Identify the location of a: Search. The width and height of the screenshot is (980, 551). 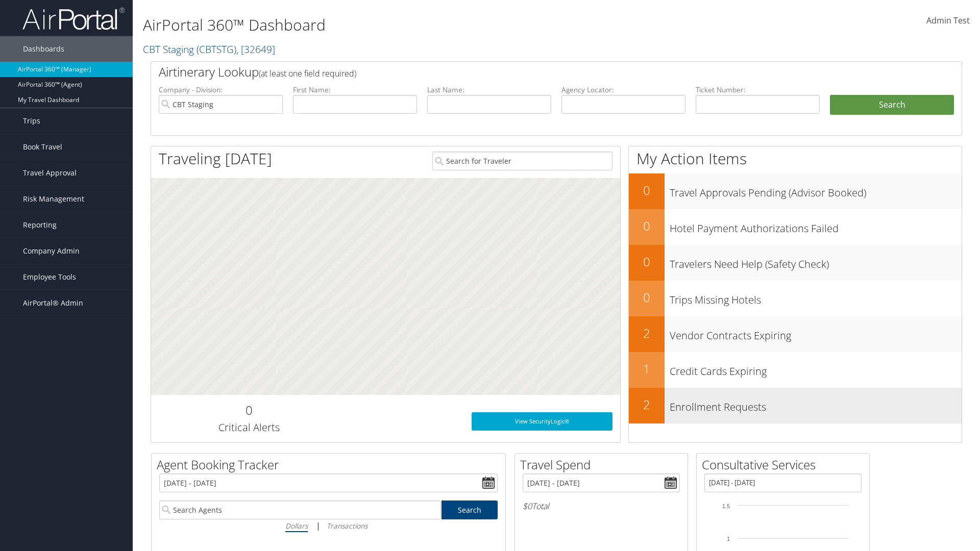
(470, 510).